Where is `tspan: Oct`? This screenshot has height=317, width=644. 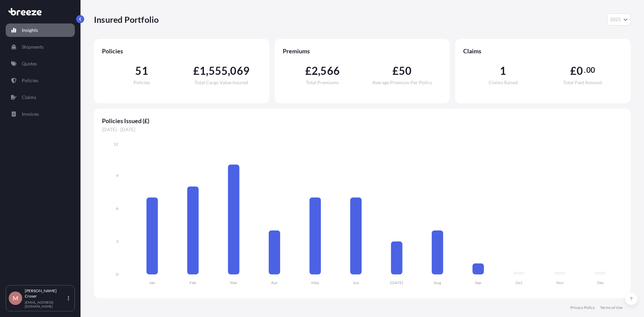 tspan: Oct is located at coordinates (519, 282).